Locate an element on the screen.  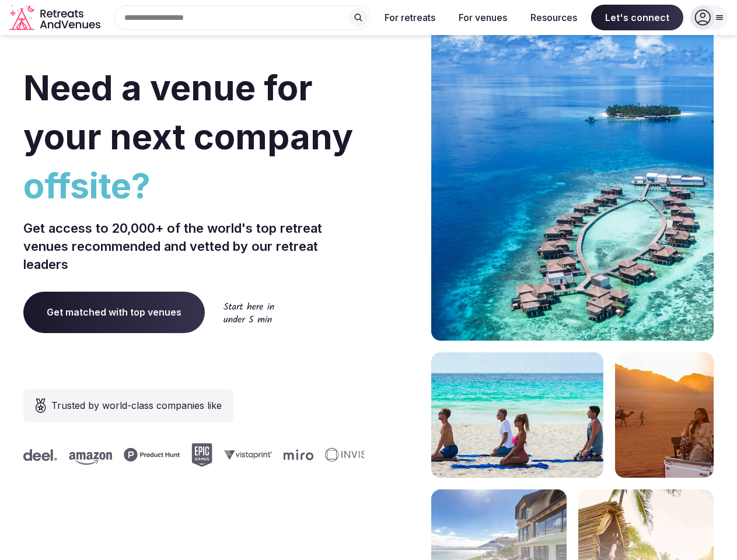
a: Get matched with top venues is located at coordinates (114, 312).